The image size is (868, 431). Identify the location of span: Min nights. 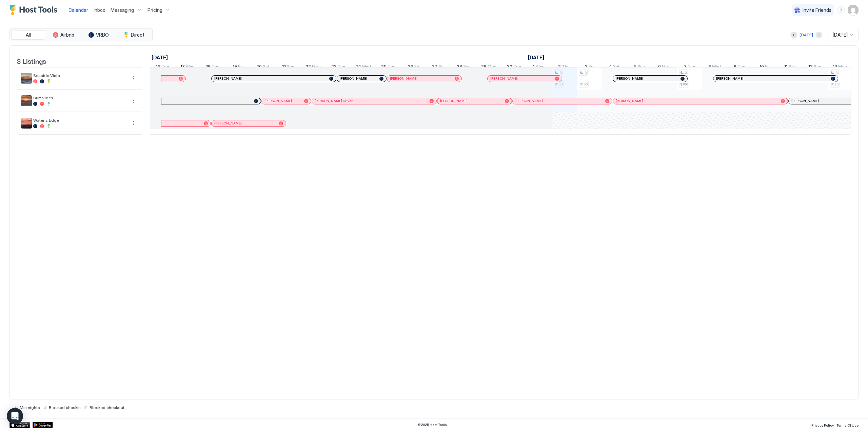
(30, 408).